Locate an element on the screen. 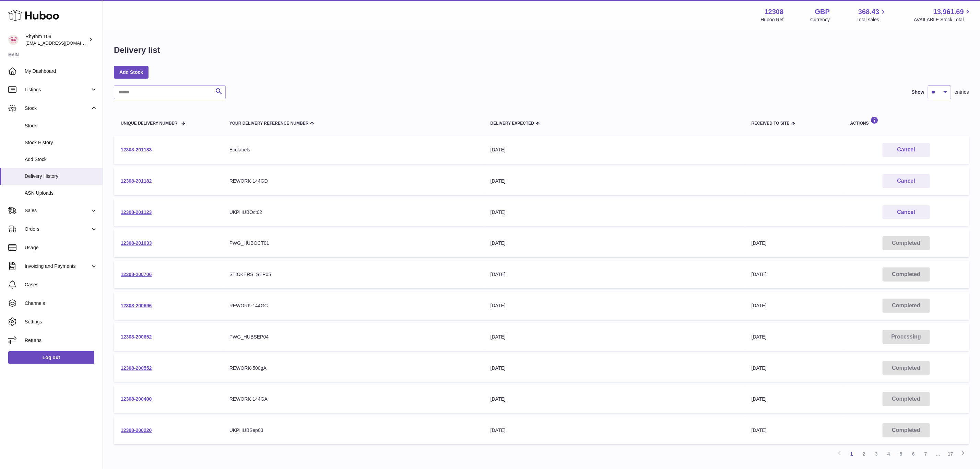  a: 3 is located at coordinates (876, 454).